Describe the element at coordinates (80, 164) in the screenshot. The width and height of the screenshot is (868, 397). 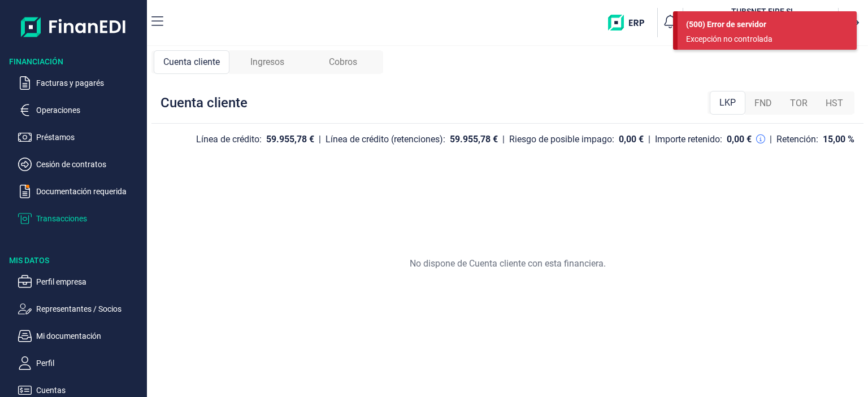
I see `button: Cesión de contratos` at that location.